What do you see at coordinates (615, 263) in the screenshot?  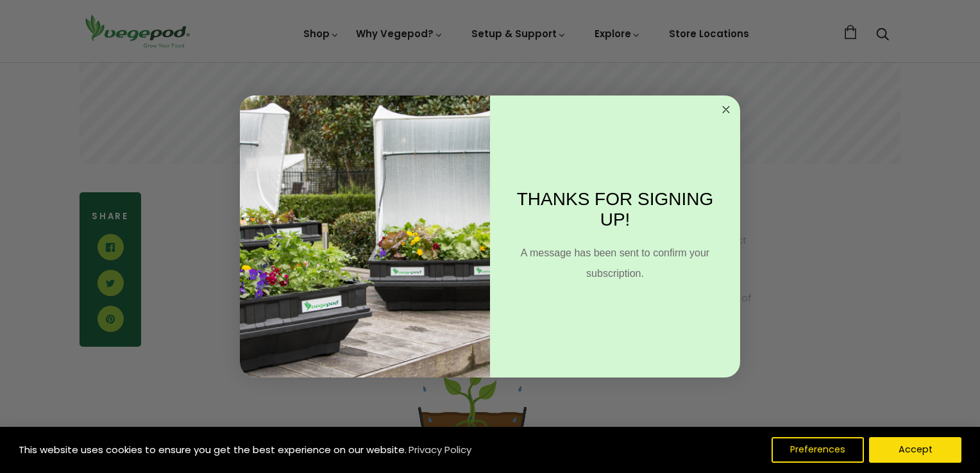 I see `span: A message has been sent to confirm your subscription.` at bounding box center [615, 263].